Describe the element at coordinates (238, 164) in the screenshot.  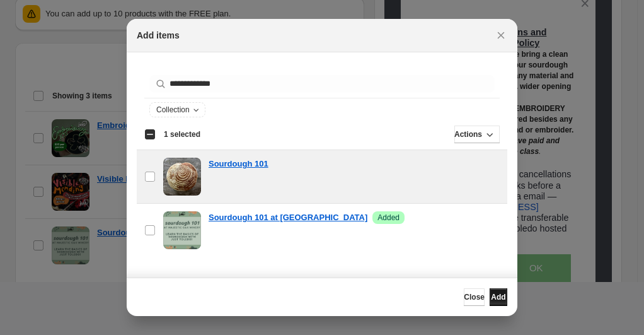
I see `p: Sourdough 101` at that location.